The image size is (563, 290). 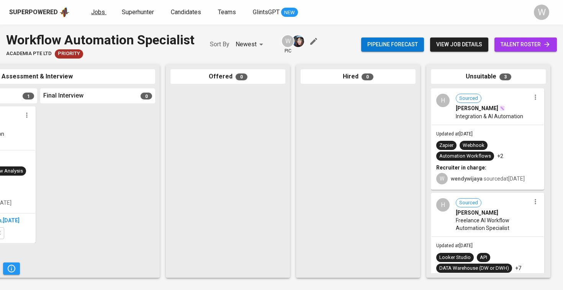 I want to click on a: talent roster, so click(x=526, y=44).